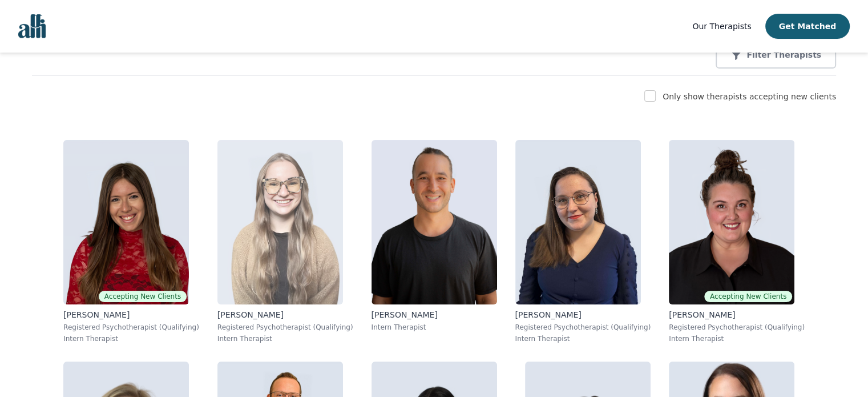 Image resolution: width=868 pixels, height=397 pixels. What do you see at coordinates (784, 55) in the screenshot?
I see `p: Filter Therapists` at bounding box center [784, 55].